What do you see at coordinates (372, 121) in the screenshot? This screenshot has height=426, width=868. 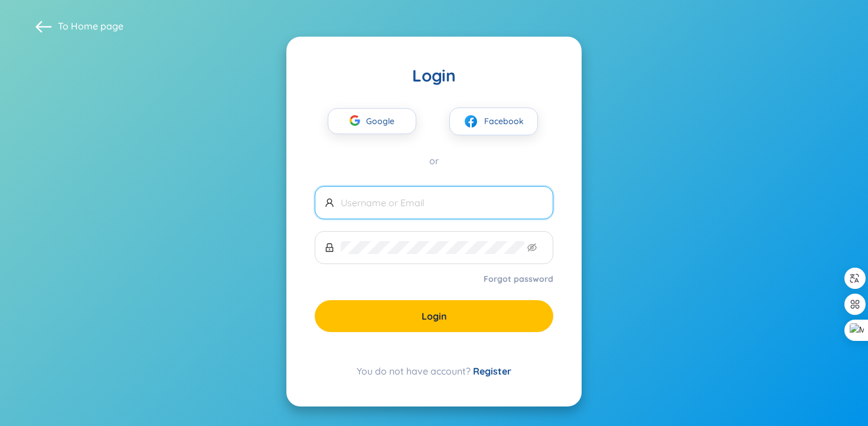 I see `button: Google` at bounding box center [372, 121].